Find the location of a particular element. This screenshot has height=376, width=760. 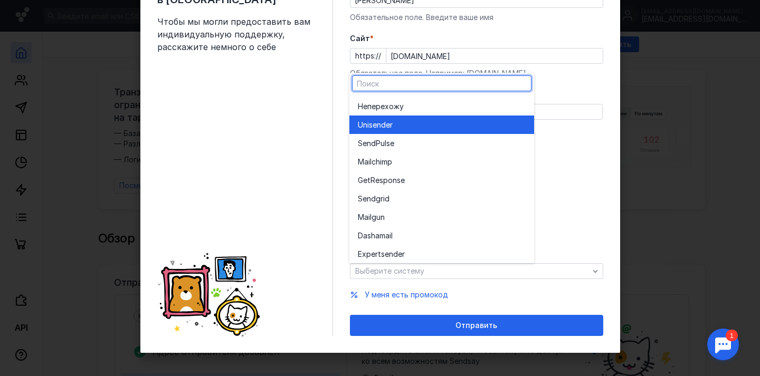

button: GetResponse is located at coordinates (442, 180).